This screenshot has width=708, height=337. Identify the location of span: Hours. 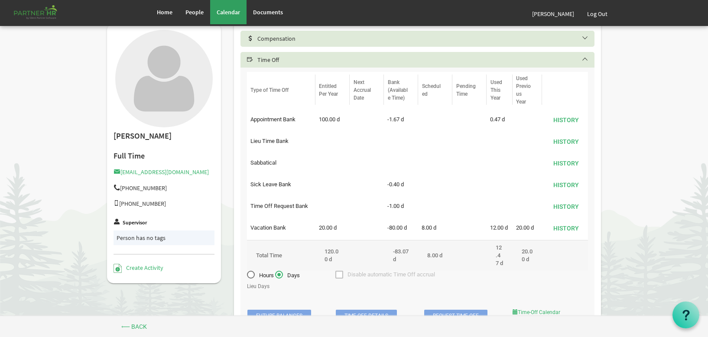
(260, 275).